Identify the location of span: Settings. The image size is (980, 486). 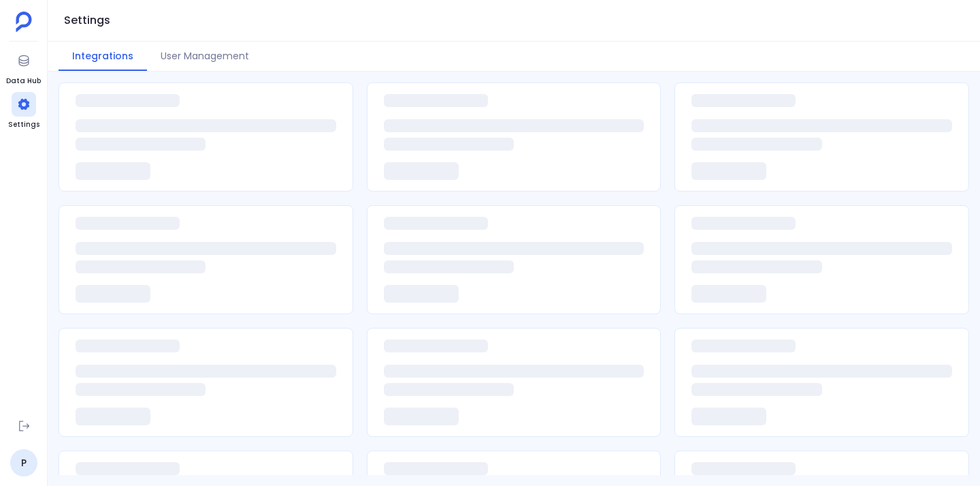
(24, 124).